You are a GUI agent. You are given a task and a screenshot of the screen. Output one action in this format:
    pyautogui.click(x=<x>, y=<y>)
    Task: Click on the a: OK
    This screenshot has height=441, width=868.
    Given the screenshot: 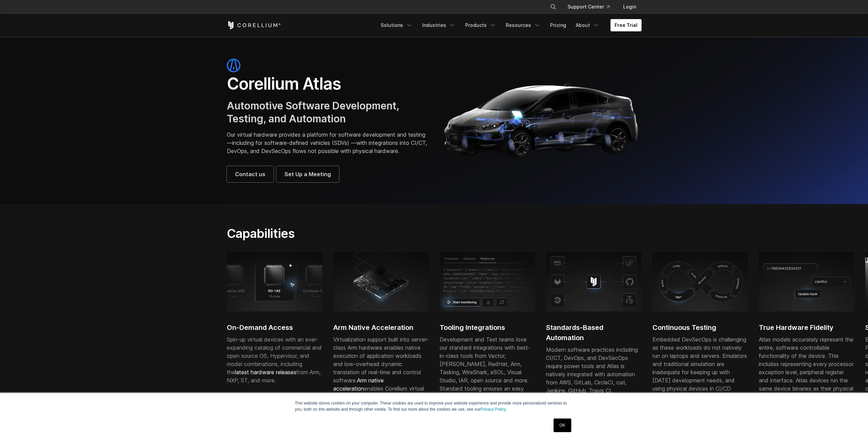 What is the action you would take?
    pyautogui.click(x=562, y=425)
    